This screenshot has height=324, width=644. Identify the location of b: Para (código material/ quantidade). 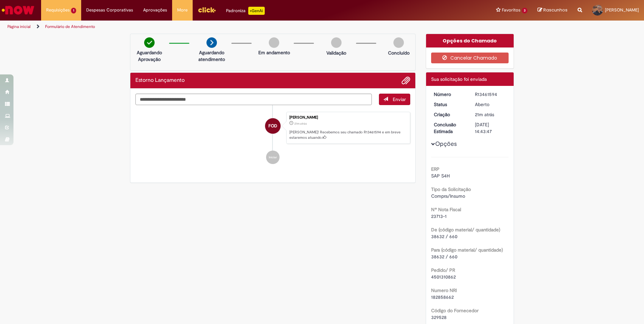
(467, 250).